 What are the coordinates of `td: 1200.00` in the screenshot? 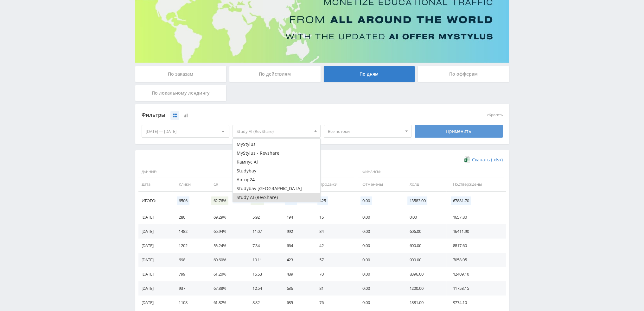 It's located at (425, 288).